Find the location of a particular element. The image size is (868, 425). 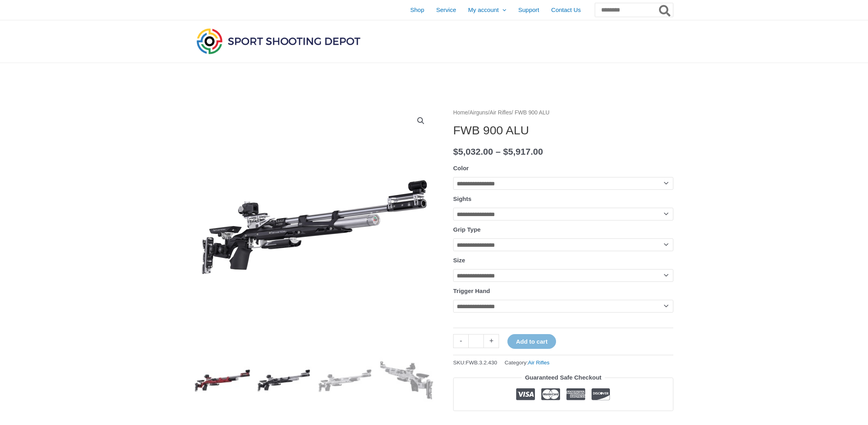

label: Sights is located at coordinates (462, 198).